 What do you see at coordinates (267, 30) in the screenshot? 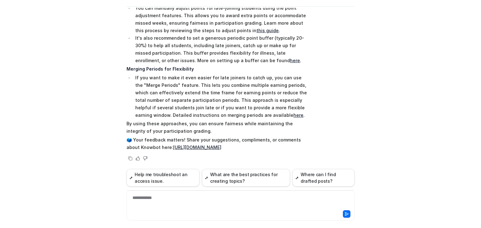
I see `a: this guide` at bounding box center [267, 30].